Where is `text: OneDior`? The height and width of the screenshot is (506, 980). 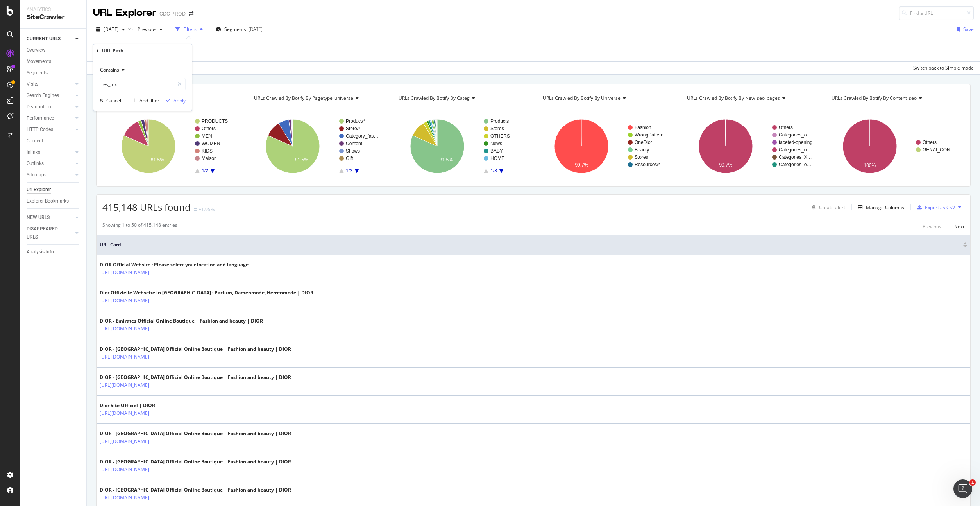 text: OneDior is located at coordinates (643, 143).